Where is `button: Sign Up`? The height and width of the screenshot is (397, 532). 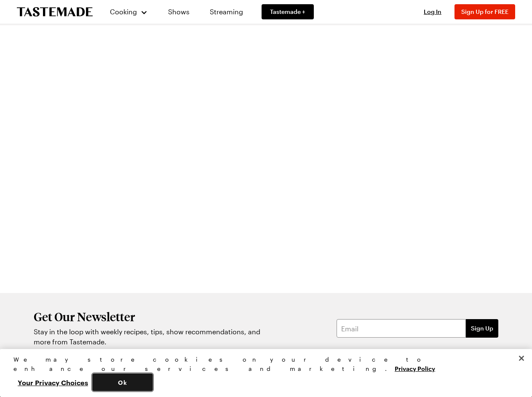
button: Sign Up is located at coordinates (482, 328).